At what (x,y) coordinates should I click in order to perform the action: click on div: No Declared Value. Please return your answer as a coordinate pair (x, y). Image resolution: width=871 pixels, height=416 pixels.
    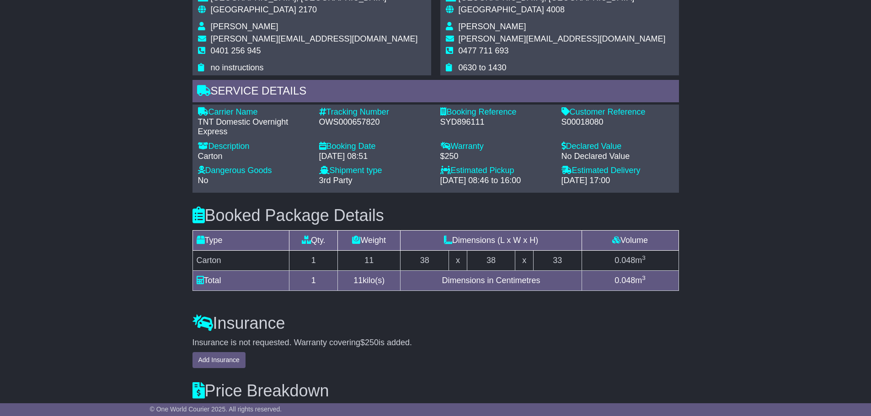
    Looking at the image, I should click on (617, 157).